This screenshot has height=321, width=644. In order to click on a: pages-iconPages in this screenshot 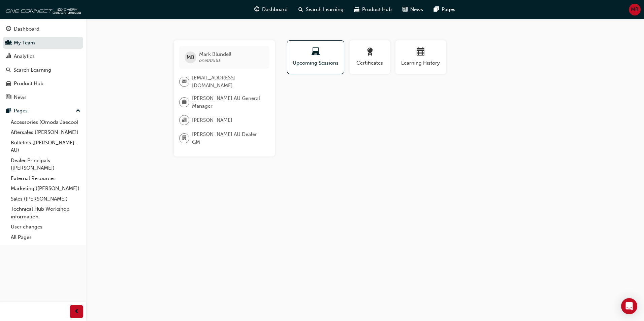, I will do `click(445, 10)`.